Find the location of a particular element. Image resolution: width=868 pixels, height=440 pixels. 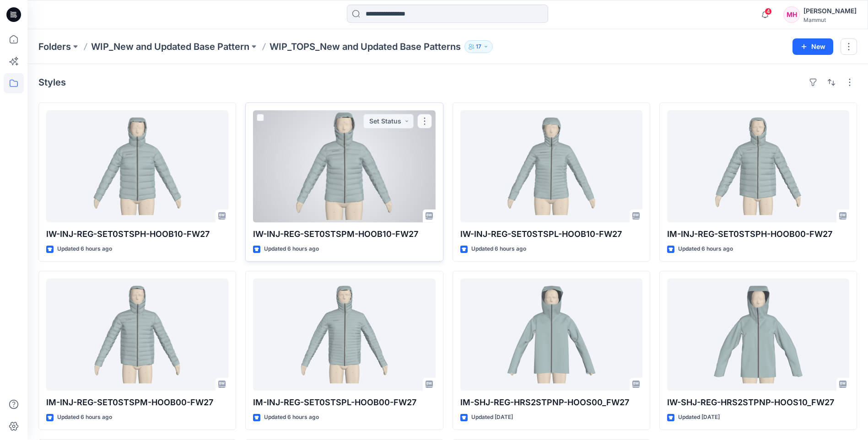

a: IW-SHJ-REG-HRS2STPNP-HOOS10_FW27 is located at coordinates (759, 335).